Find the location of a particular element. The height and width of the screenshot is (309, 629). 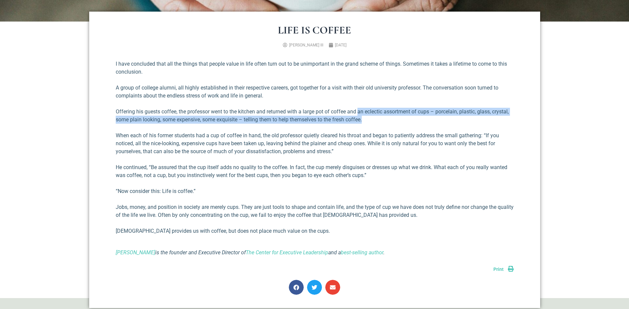

p: A group of college alumni, all highly established in their respective careers, got together for a... is located at coordinates (315, 92).